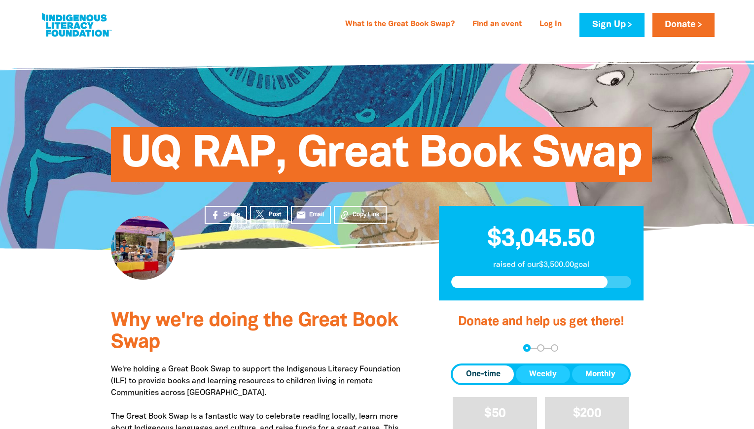 The image size is (754, 429). What do you see at coordinates (587, 414) in the screenshot?
I see `span: $200` at bounding box center [587, 414].